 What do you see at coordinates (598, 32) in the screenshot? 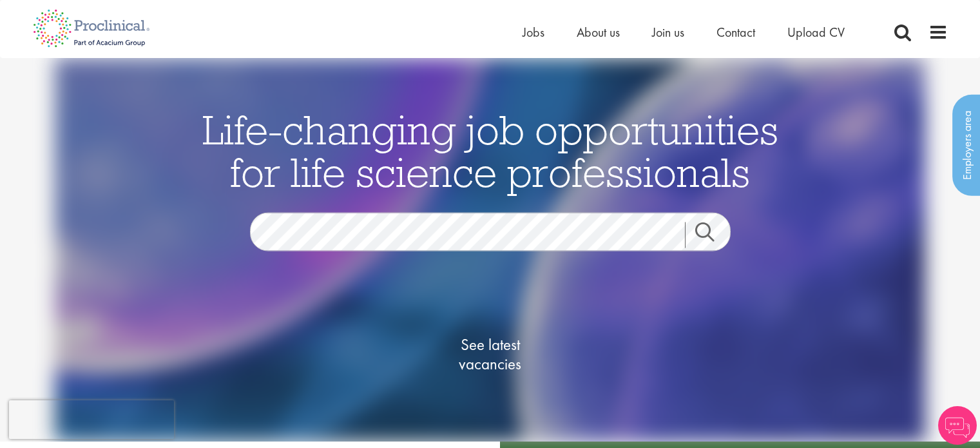
I see `span: About us` at bounding box center [598, 32].